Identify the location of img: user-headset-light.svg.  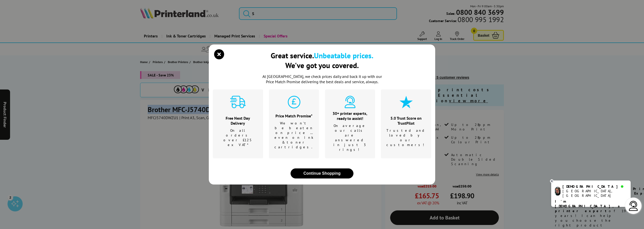
(634, 206).